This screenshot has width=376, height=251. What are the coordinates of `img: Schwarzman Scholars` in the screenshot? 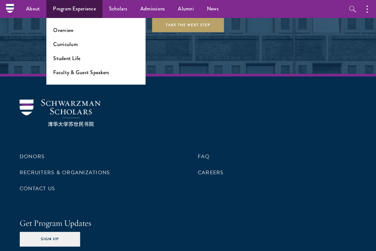 It's located at (60, 113).